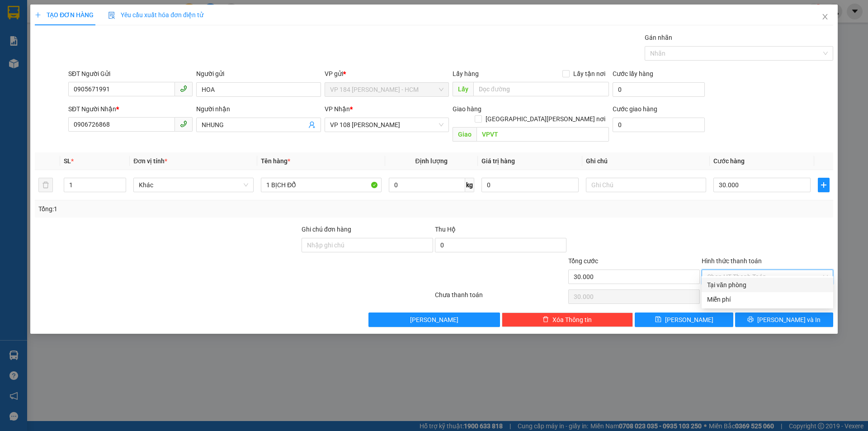 The width and height of the screenshot is (868, 431). I want to click on span: Yêu cầu xuất hóa đơn điện tử, so click(155, 15).